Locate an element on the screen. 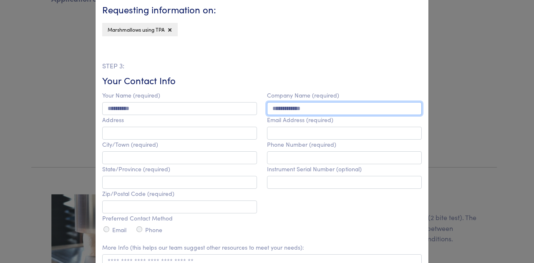 The height and width of the screenshot is (263, 534). h6: Requesting information on: is located at coordinates (262, 10).